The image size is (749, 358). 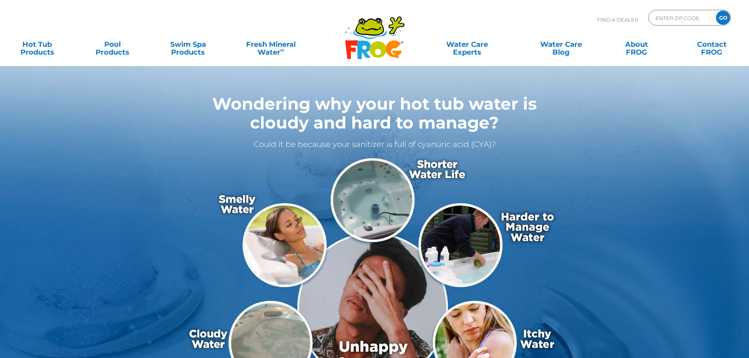 I want to click on h1: Wondering why your hot tub water is cloudy and hard to manage?, so click(x=375, y=113).